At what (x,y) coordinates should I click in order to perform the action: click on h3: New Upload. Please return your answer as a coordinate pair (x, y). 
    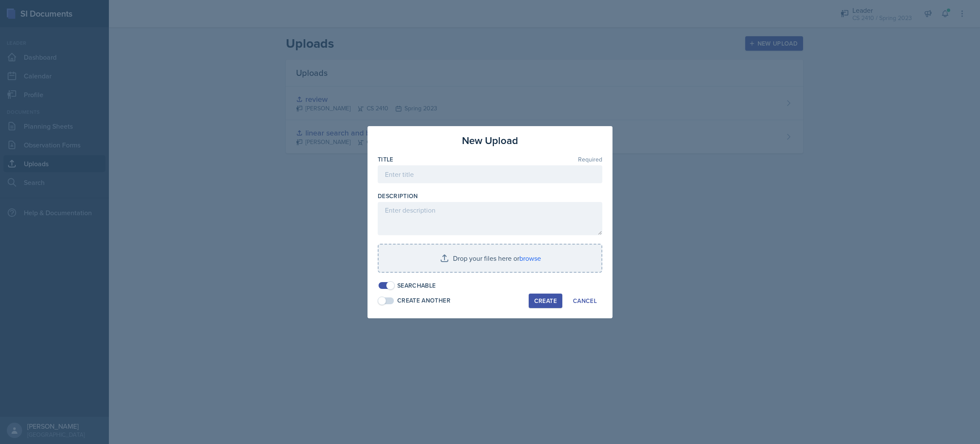
    Looking at the image, I should click on (490, 141).